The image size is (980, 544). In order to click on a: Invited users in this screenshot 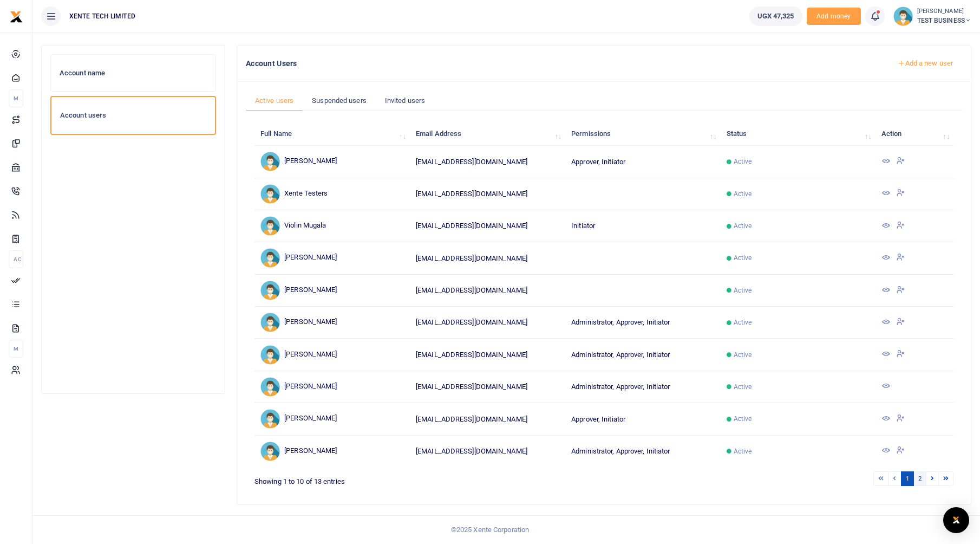, I will do `click(405, 101)`.